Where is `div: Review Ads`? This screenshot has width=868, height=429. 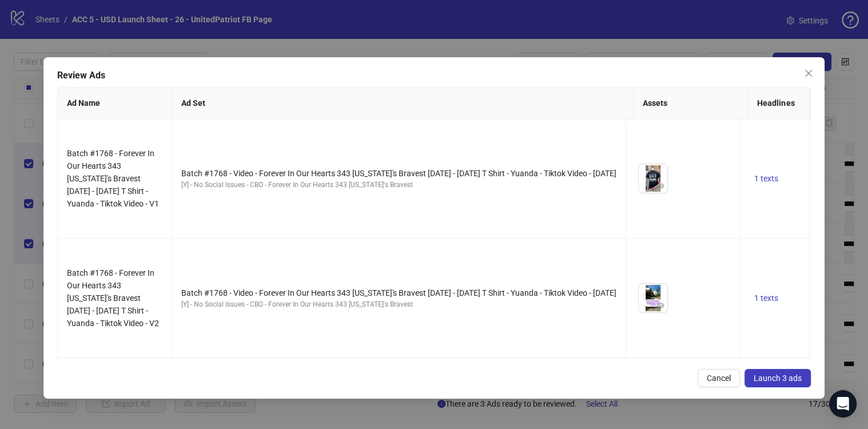 div: Review Ads is located at coordinates (434, 75).